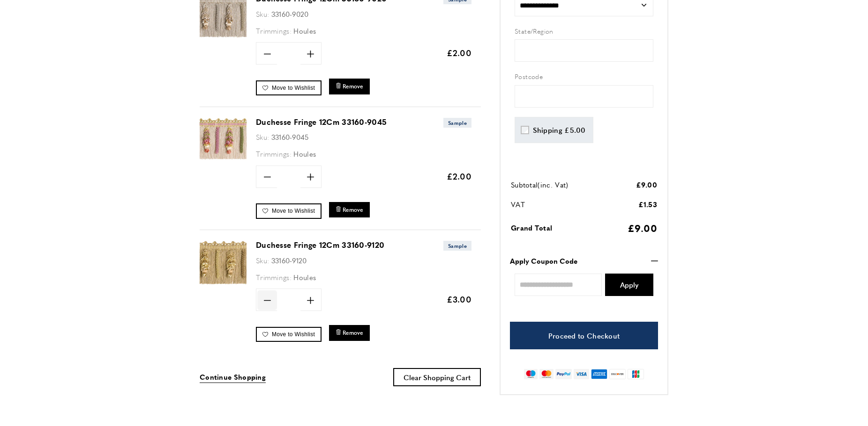  What do you see at coordinates (583, 262) in the screenshot?
I see `button: Apply Coupon Code` at bounding box center [583, 262].